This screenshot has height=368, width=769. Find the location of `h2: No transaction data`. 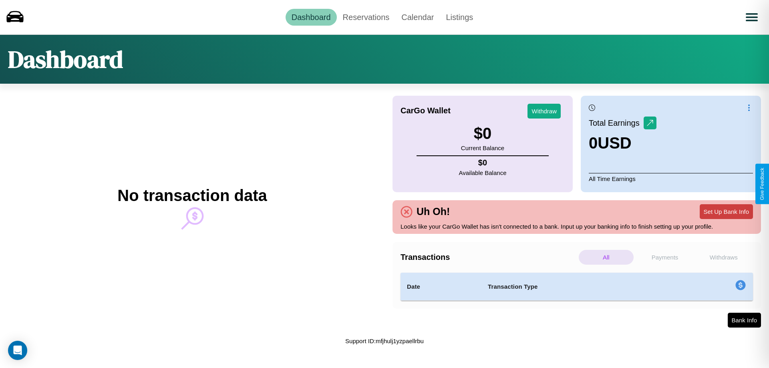

h2: No transaction data is located at coordinates (192, 195).